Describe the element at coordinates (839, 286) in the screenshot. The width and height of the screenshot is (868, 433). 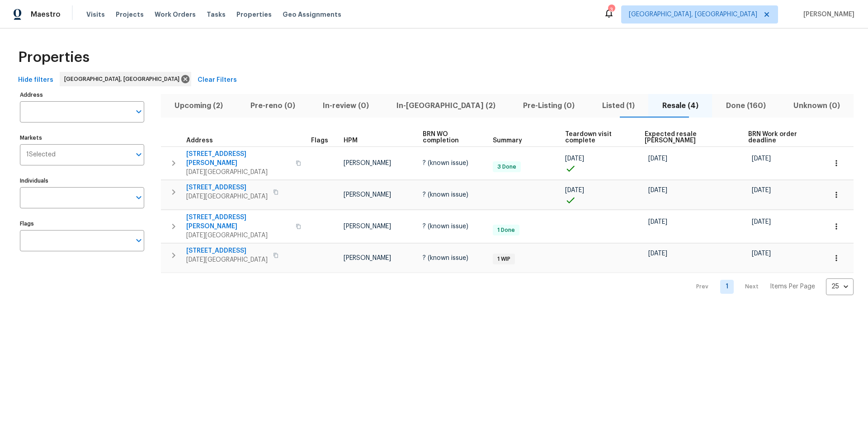
I see `div: 25` at that location.